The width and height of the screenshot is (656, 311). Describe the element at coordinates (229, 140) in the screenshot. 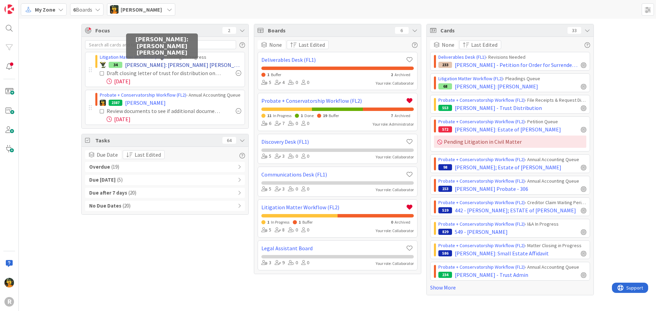

I see `div: 64` at that location.